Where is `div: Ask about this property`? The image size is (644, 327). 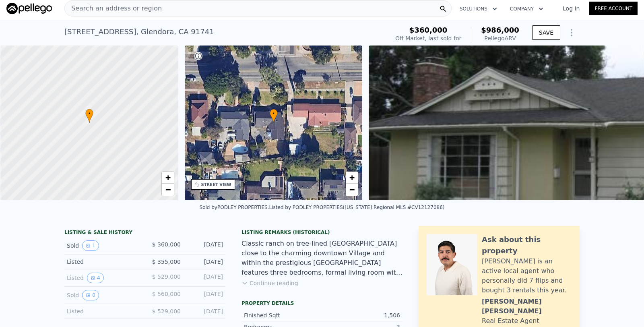
div: Ask about this property is located at coordinates (527, 245).